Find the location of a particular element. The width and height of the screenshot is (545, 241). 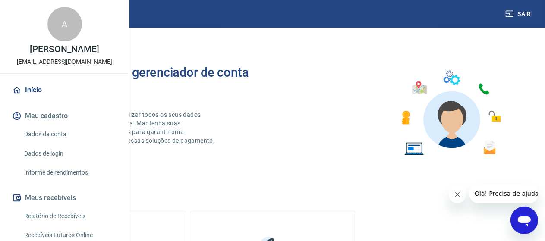

a: Início is located at coordinates (64, 90).